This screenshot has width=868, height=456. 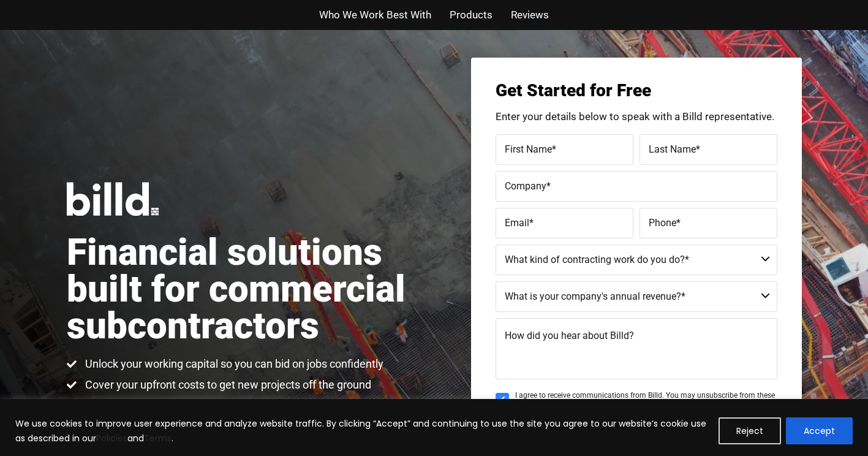 What do you see at coordinates (226, 385) in the screenshot?
I see `span: Cover your upfront costs to get new projects off the ground` at bounding box center [226, 385].